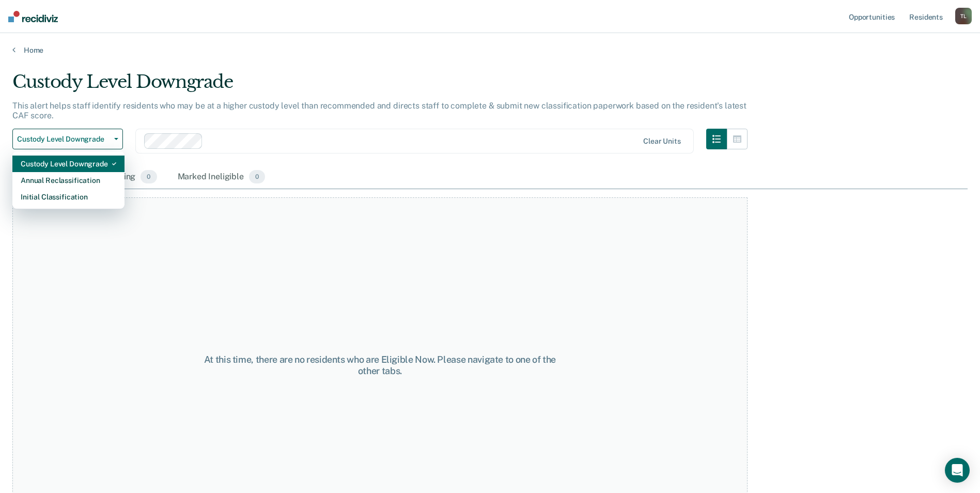 The height and width of the screenshot is (493, 980). What do you see at coordinates (63, 139) in the screenshot?
I see `span: Custody Level Downgrade` at bounding box center [63, 139].